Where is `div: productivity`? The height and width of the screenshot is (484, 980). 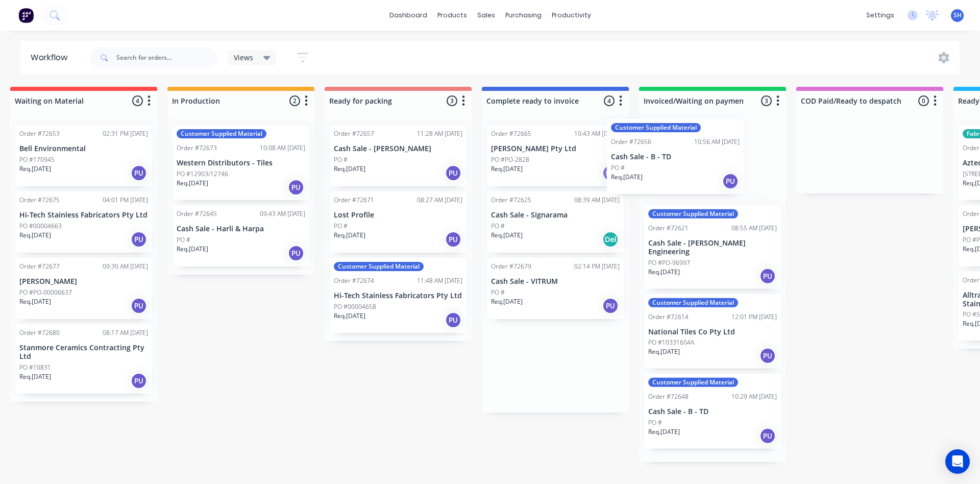
div: productivity is located at coordinates (571, 15).